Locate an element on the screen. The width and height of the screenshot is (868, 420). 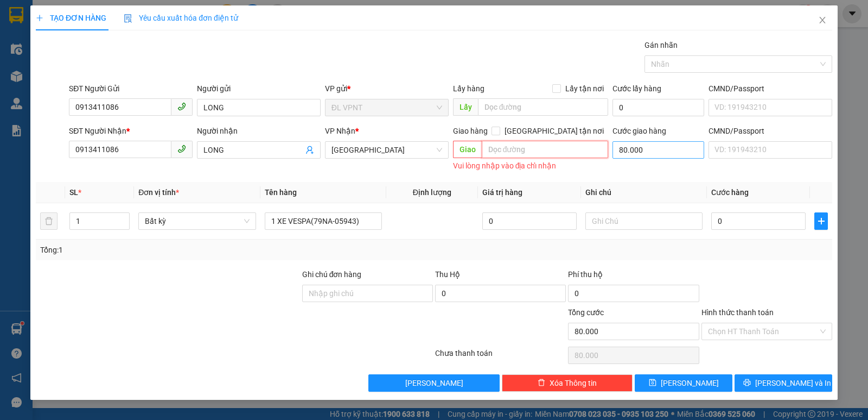
span: Giao is located at coordinates (467, 150).